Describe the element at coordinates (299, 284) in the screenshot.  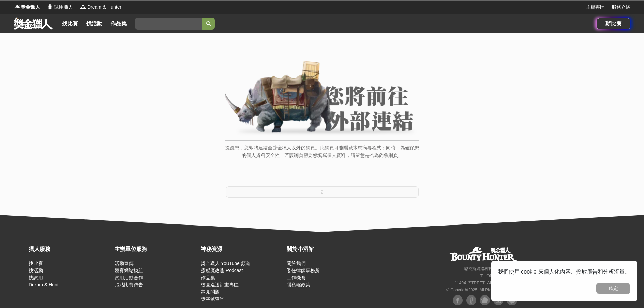
I see `a: 隱私權政策` at that location.